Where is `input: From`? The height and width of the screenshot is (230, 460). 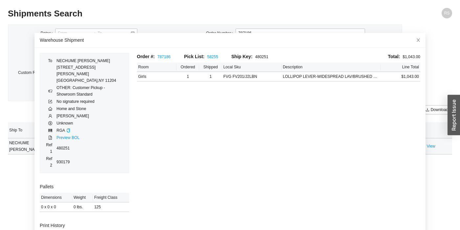
input: From is located at coordinates (74, 33).